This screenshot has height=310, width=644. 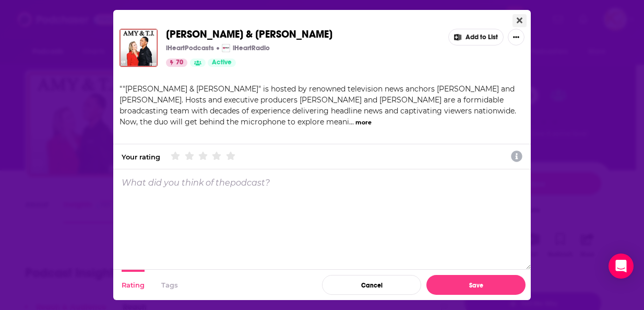 I want to click on a: 70, so click(x=177, y=63).